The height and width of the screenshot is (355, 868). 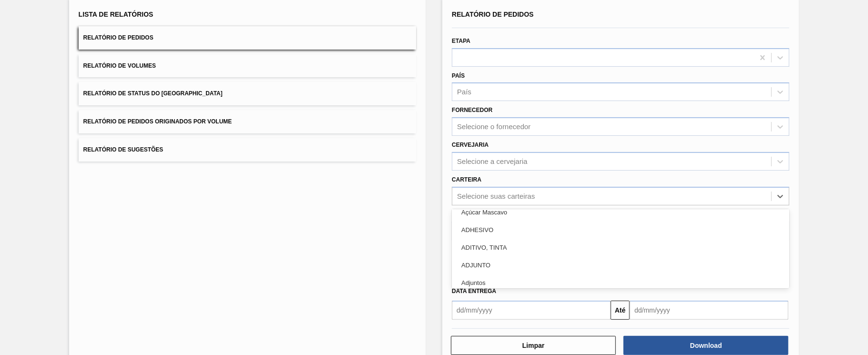 What do you see at coordinates (464, 92) in the screenshot?
I see `div: País` at bounding box center [464, 92].